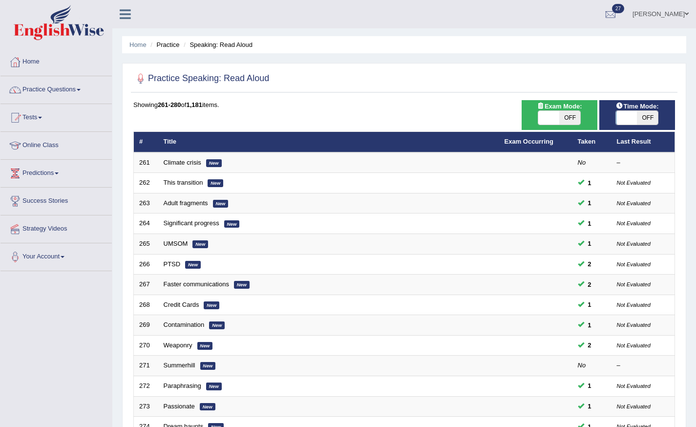 Image resolution: width=696 pixels, height=427 pixels. I want to click on a: Strategy Videos, so click(56, 227).